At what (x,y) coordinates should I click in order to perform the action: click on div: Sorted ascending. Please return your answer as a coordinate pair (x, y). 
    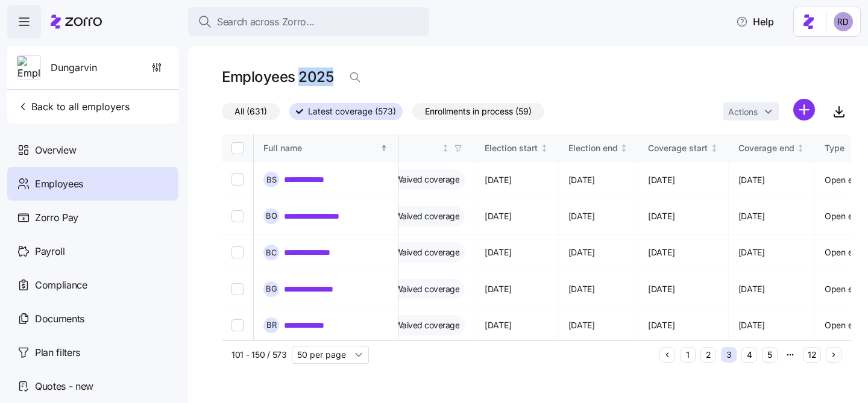
    Looking at the image, I should click on (384, 148).